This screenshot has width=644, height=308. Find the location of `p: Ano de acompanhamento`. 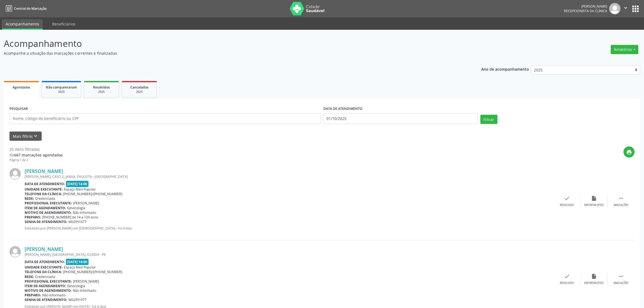

p: Ano de acompanhamento is located at coordinates (505, 69).